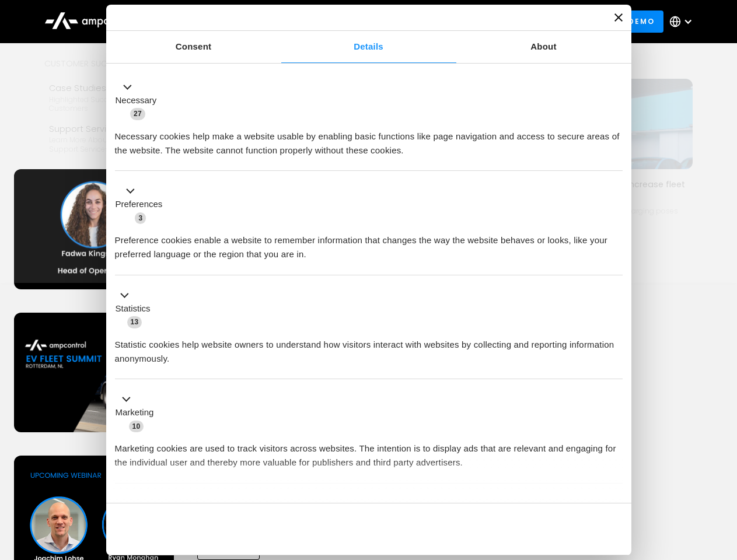 Image resolution: width=737 pixels, height=560 pixels. I want to click on div: Preference cookies enable a website to remember information that changes the way the website beha..., so click(368, 242).